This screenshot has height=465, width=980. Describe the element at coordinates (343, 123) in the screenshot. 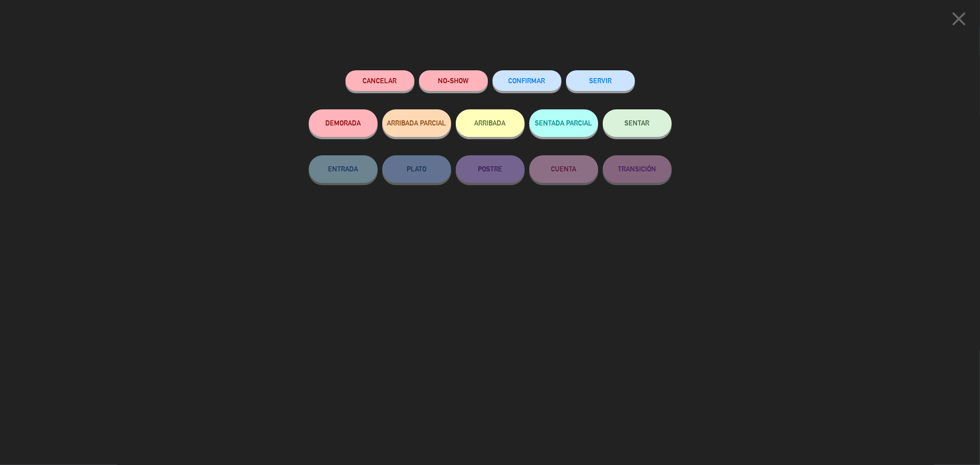

I see `button: DEMORADA` at that location.